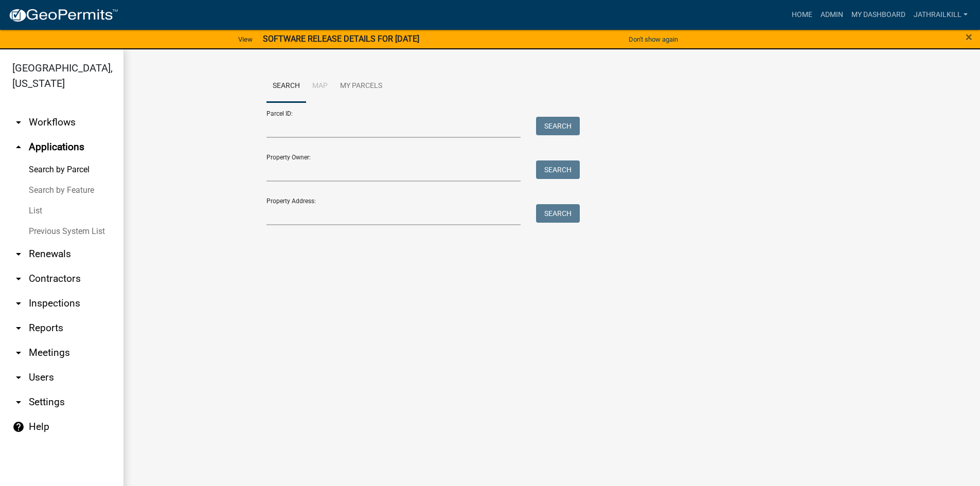 This screenshot has height=486, width=980. What do you see at coordinates (19, 427) in the screenshot?
I see `i: help` at bounding box center [19, 427].